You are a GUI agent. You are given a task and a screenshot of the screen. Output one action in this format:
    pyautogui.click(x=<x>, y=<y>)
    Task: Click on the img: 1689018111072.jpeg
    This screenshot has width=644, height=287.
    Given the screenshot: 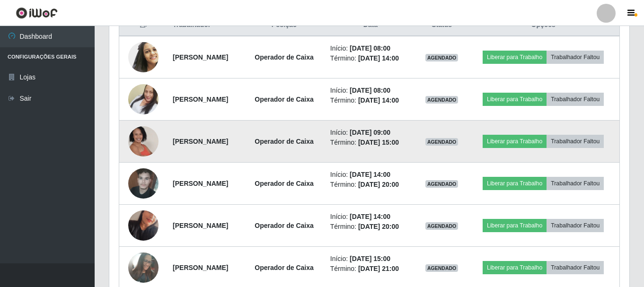 What is the action you would take?
    pyautogui.click(x=144, y=141)
    